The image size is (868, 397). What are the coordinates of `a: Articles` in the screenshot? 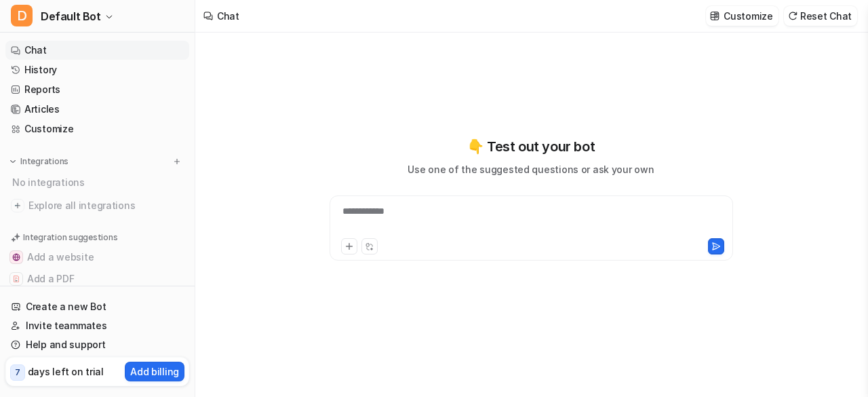 It's located at (97, 109).